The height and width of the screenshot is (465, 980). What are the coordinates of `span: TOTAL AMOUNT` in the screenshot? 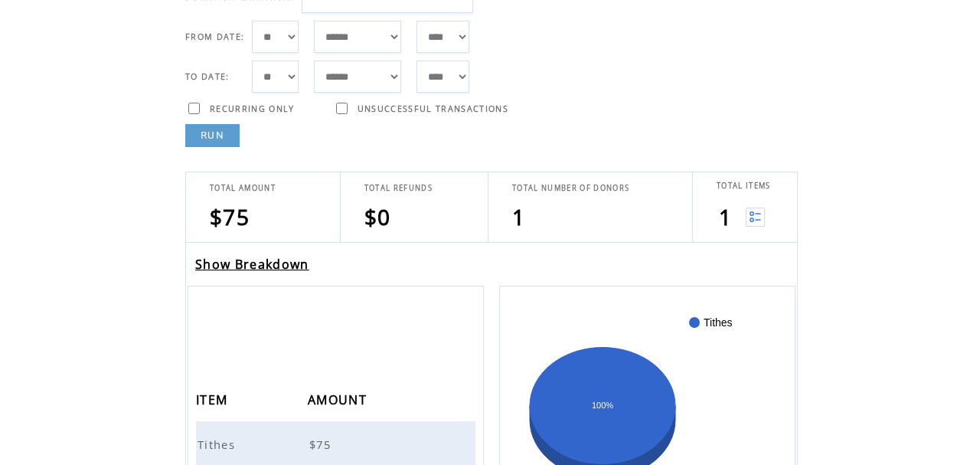 It's located at (242, 188).